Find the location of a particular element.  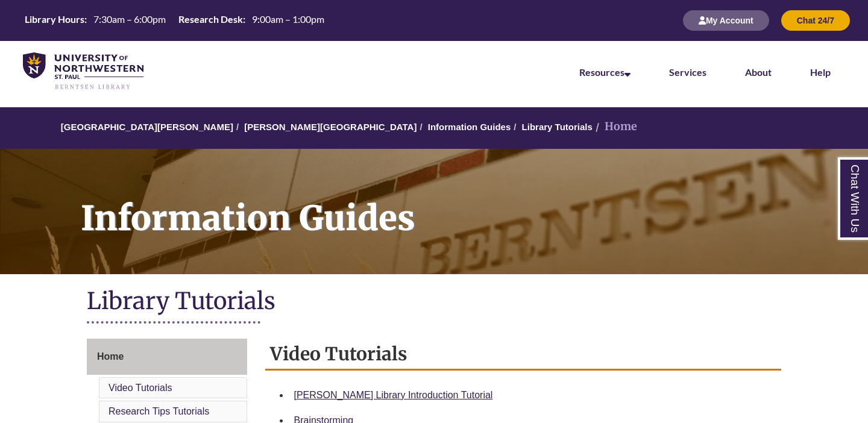

a: Information Guides is located at coordinates (469, 126).